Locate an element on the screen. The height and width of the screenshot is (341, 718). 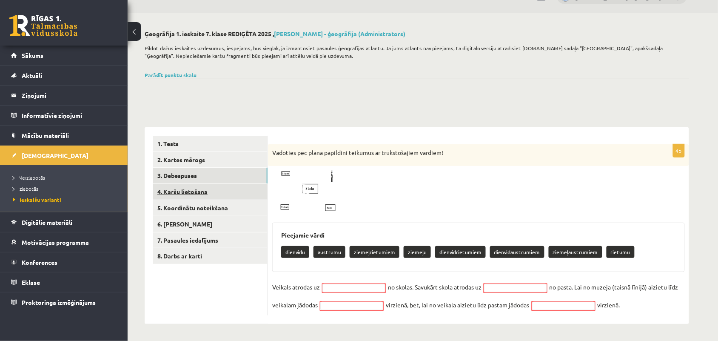
p: Pildot dažus ieskaites uzdevumus, iespējams, būs vieglāk, ja izmantosiet pasaules ģeogrāfijas atl... is located at coordinates (415, 52).